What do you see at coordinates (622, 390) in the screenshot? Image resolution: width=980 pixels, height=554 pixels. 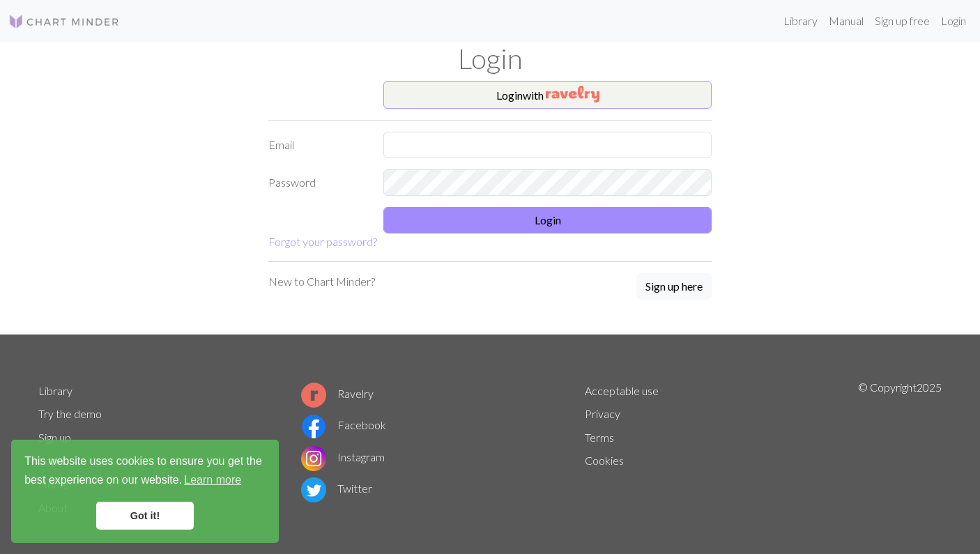 I see `a: Acceptable use` at bounding box center [622, 390].